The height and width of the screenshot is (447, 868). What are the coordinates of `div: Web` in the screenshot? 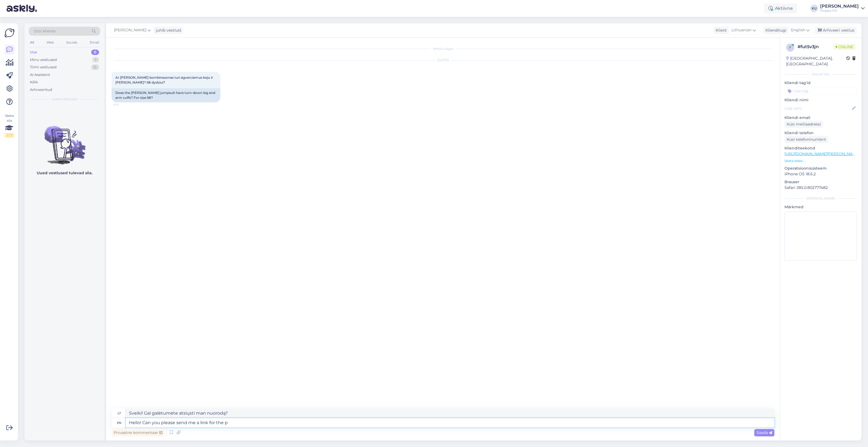 It's located at (50, 42).